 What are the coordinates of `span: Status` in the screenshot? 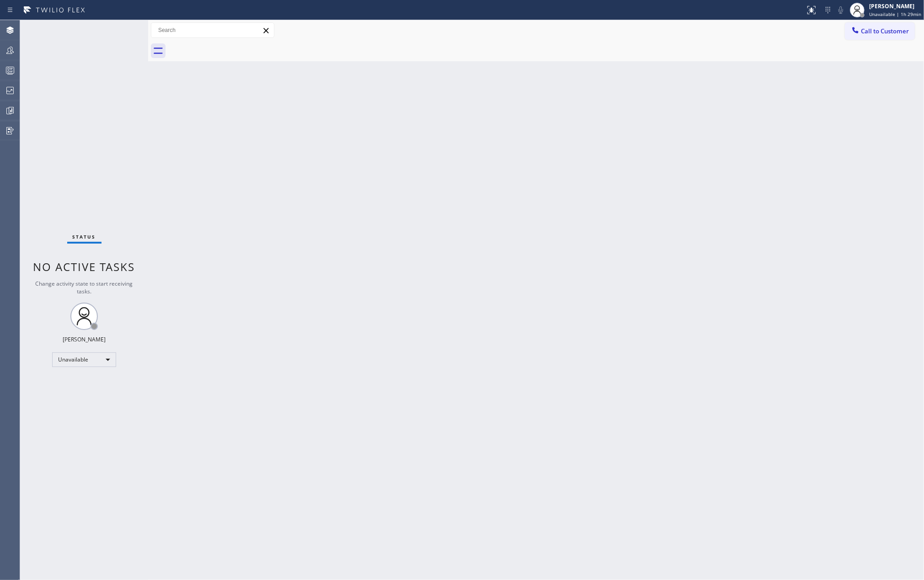 It's located at (84, 237).